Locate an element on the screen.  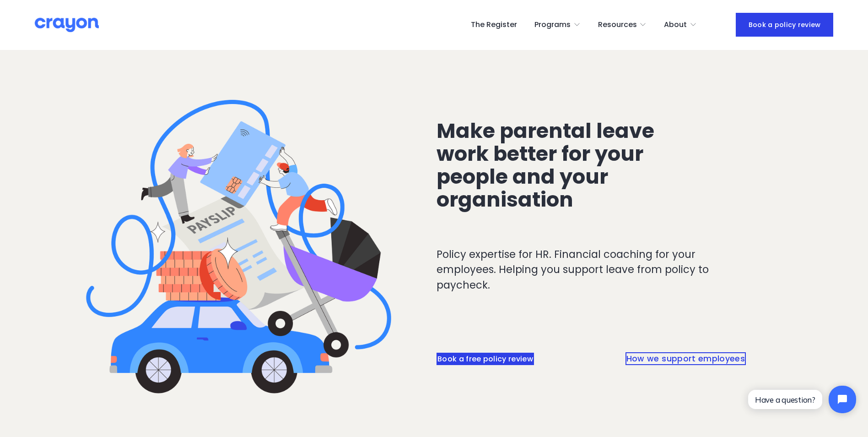
a: Book a free policy review is located at coordinates (485, 359).